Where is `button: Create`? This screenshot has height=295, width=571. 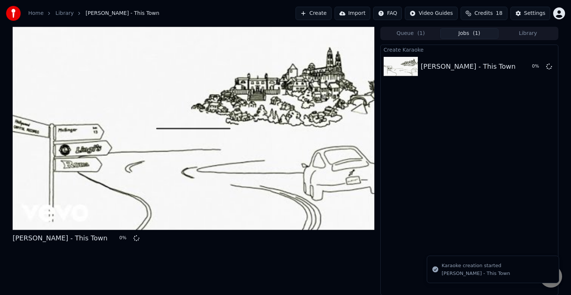 button: Create is located at coordinates (313, 13).